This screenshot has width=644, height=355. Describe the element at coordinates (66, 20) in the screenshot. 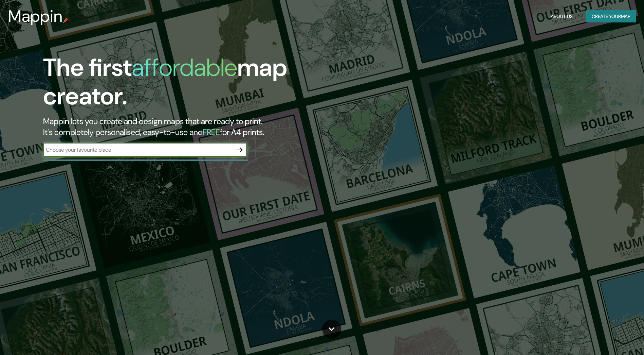

I see `img: mappin-pin` at that location.